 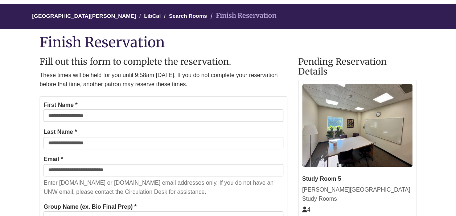 What do you see at coordinates (152, 16) in the screenshot?
I see `a: LibCal` at bounding box center [152, 16].